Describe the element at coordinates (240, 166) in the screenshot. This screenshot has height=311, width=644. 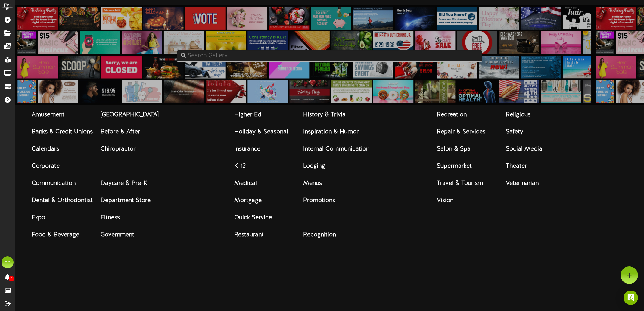
I see `strong: K-12` at that location.